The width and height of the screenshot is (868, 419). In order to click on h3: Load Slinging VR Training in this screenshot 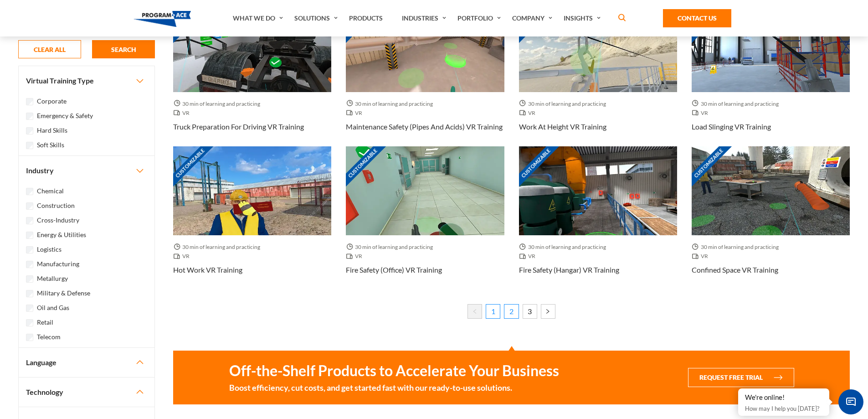, I will do `click(731, 127)`.